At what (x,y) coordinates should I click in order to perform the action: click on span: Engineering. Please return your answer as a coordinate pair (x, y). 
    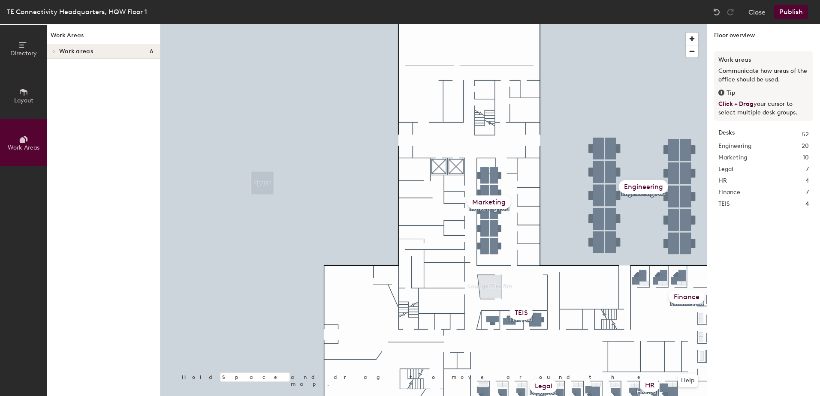
    Looking at the image, I should click on (735, 146).